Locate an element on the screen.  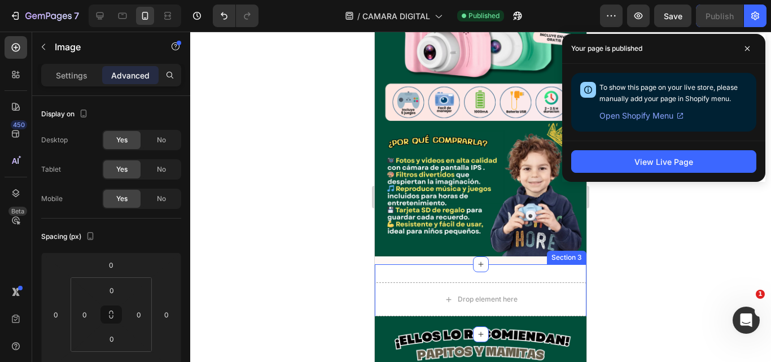
div: Tablet is located at coordinates (51, 169).